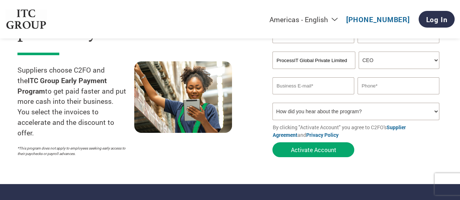 The width and height of the screenshot is (460, 200). Describe the element at coordinates (313, 150) in the screenshot. I see `button: Activate Account` at that location.